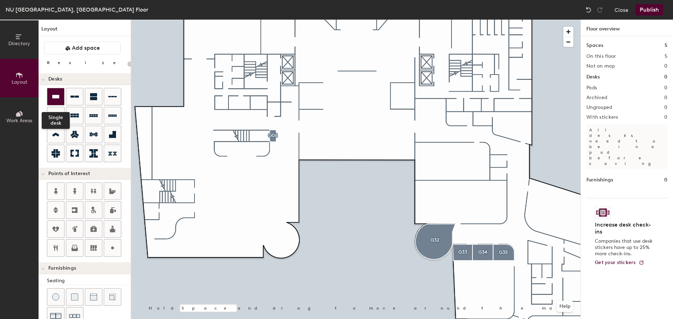 The image size is (673, 319). What do you see at coordinates (624, 248) in the screenshot?
I see `p: Companies that use desk stickers have up to 25% more check-ins.` at bounding box center [624, 248].